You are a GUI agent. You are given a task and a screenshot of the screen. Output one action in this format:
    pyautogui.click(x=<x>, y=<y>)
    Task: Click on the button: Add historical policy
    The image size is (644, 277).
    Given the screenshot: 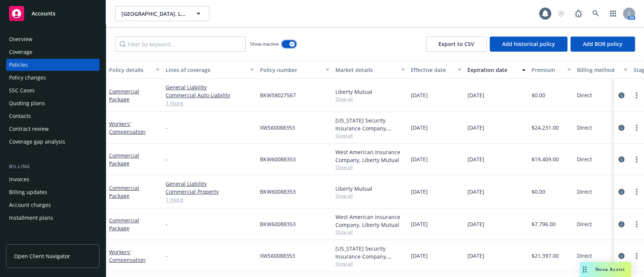 What is the action you would take?
    pyautogui.click(x=528, y=44)
    